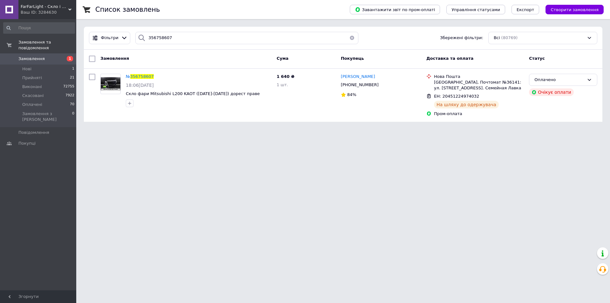  I want to click on button: Очистить, so click(352, 38).